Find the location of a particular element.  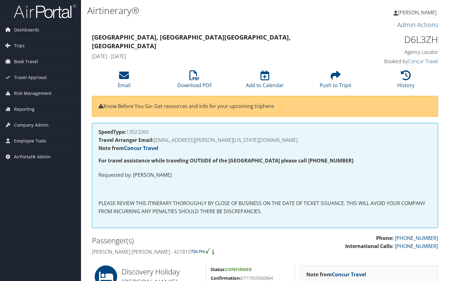

strong: Travel Arranger Email: is located at coordinates (126, 140).